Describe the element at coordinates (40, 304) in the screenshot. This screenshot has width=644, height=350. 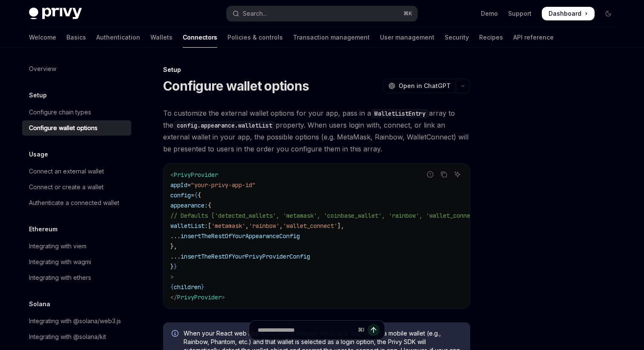
I see `h5: Solana` at that location.